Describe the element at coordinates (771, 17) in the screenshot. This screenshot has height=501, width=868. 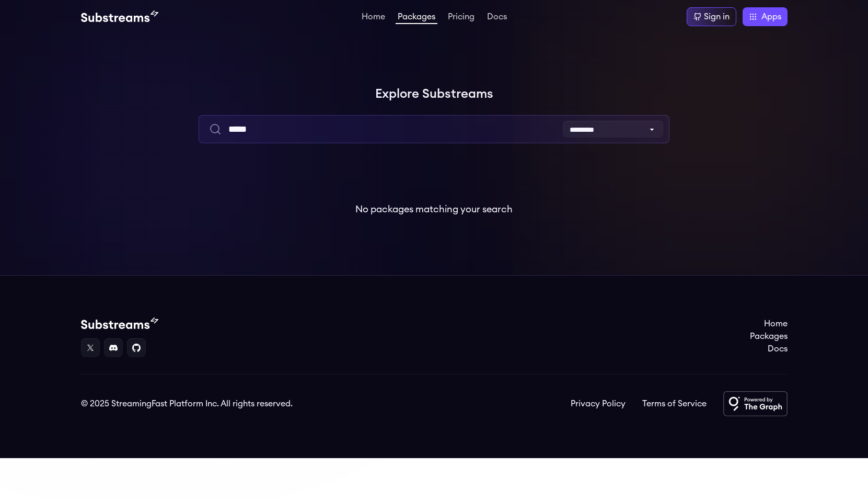
I see `span: Apps` at that location.